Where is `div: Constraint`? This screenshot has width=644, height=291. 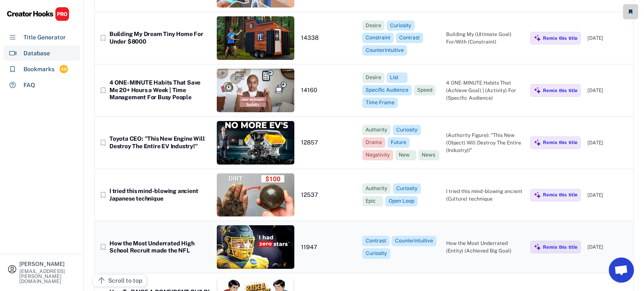
div: Constraint is located at coordinates (378, 38).